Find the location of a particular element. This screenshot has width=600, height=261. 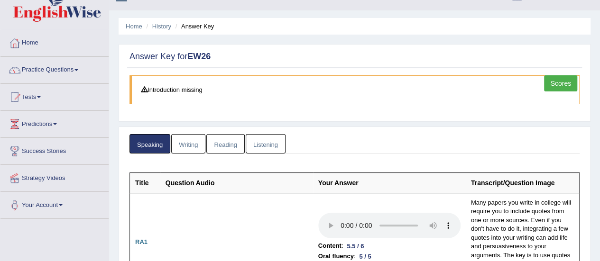

li: Answer Key is located at coordinates (194, 26).